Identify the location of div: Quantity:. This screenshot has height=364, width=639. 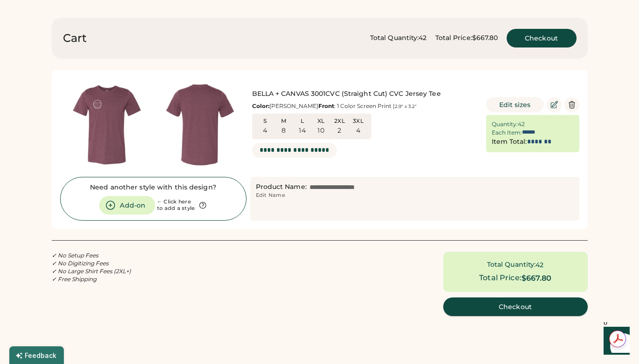
(505, 125).